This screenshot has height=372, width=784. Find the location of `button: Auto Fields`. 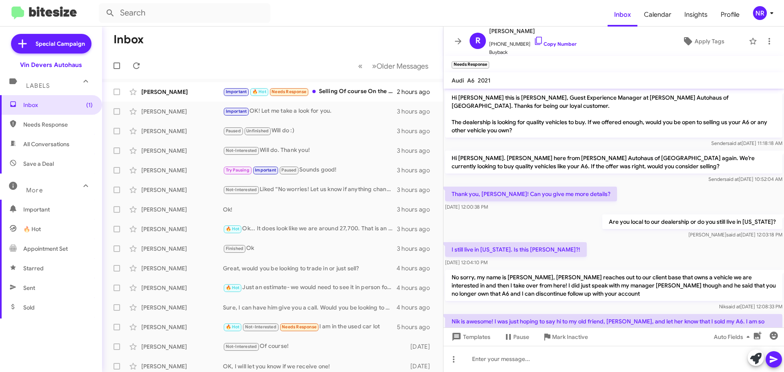

button: Auto Fields is located at coordinates (734, 337).